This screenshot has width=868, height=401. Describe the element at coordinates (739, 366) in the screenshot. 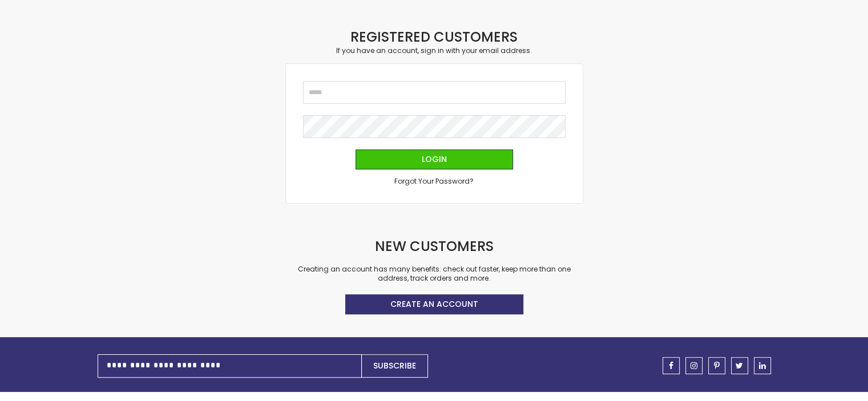

I see `span: twitter` at that location.